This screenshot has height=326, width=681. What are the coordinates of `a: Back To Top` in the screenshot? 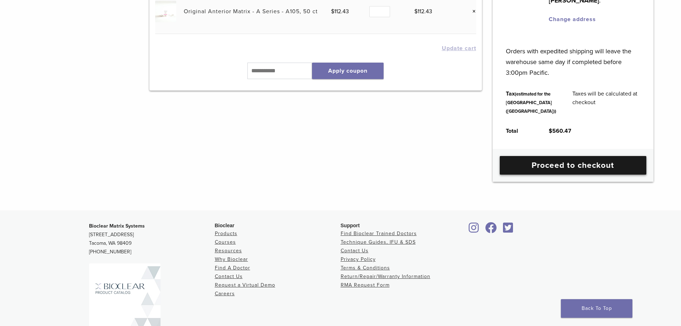 It's located at (597, 308).